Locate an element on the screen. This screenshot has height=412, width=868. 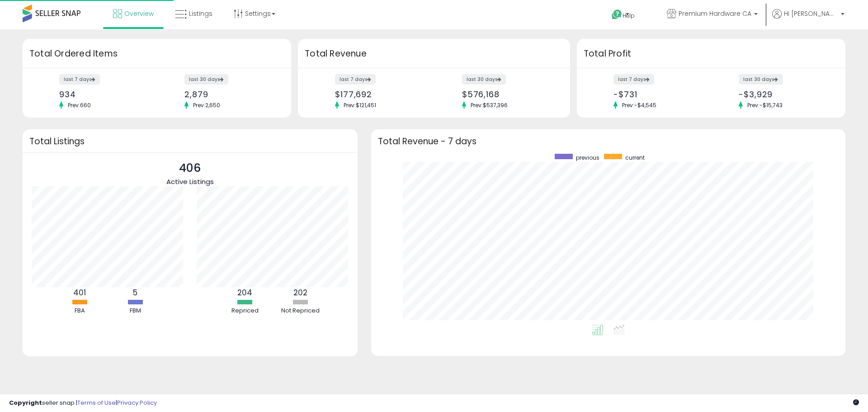
div: $576,168 is located at coordinates (509, 94).